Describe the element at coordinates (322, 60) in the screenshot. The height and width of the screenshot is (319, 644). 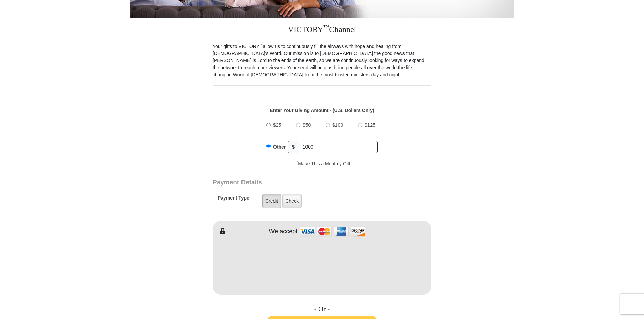
I see `p: Your gifts to VICTORY allow us to continuously fill the airways with hope and healing from [DEMOG...` at that location.